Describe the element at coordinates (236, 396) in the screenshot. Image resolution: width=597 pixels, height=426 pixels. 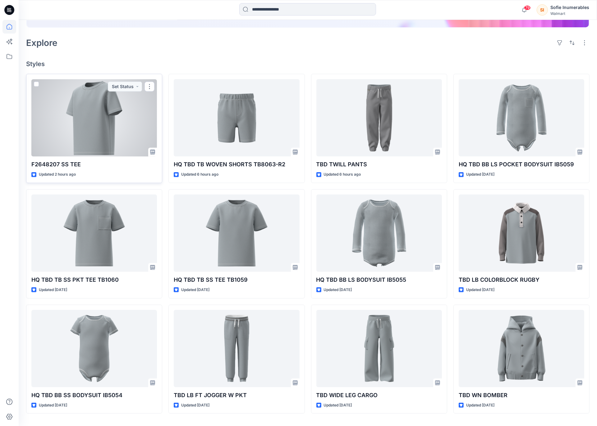
I see `p: TBD LB FT JOGGER W PKT` at that location.